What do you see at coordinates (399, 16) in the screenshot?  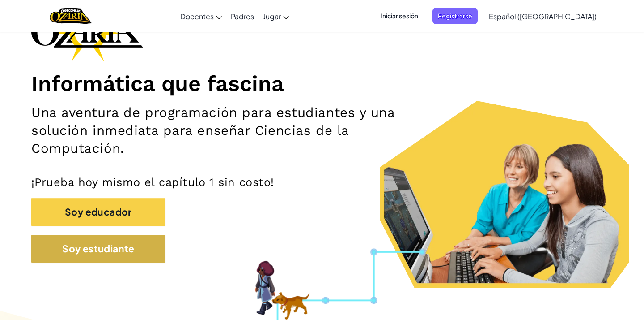 I see `button: Iniciar sesión` at bounding box center [399, 16].